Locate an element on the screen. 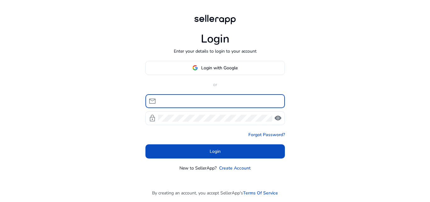 The width and height of the screenshot is (430, 202). span: mail is located at coordinates (152, 101).